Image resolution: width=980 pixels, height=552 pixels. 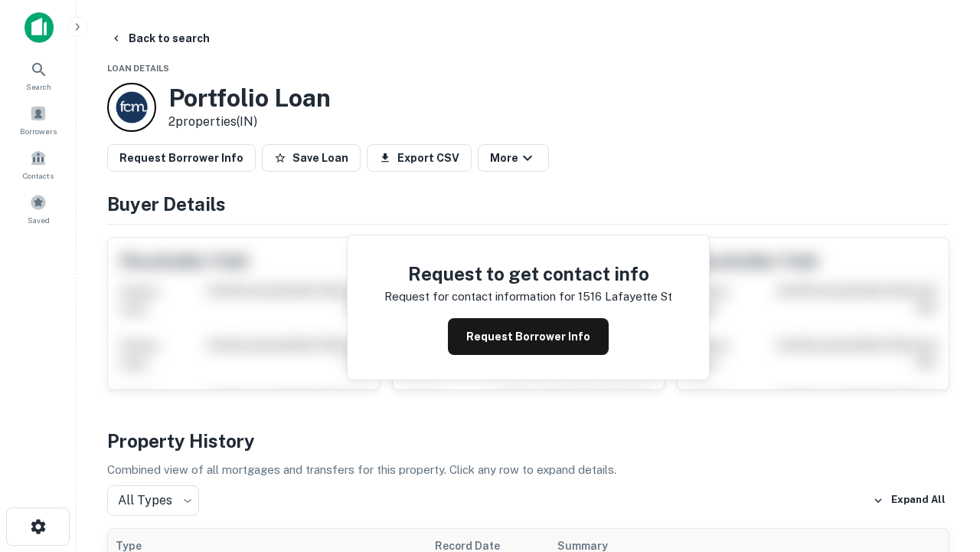 What do you see at coordinates (625, 297) in the screenshot?
I see `p: 1516 lafayette st` at bounding box center [625, 297].